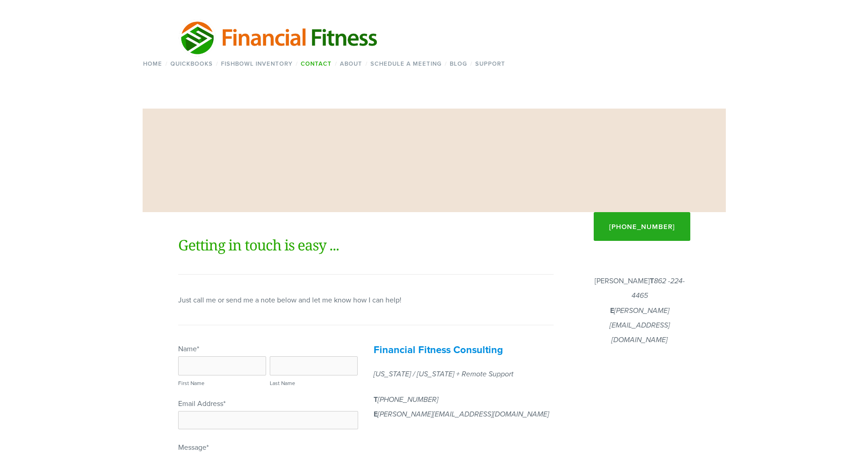 This screenshot has height=453, width=868. Describe the element at coordinates (406, 63) in the screenshot. I see `a: Schedule a Meeting` at that location.